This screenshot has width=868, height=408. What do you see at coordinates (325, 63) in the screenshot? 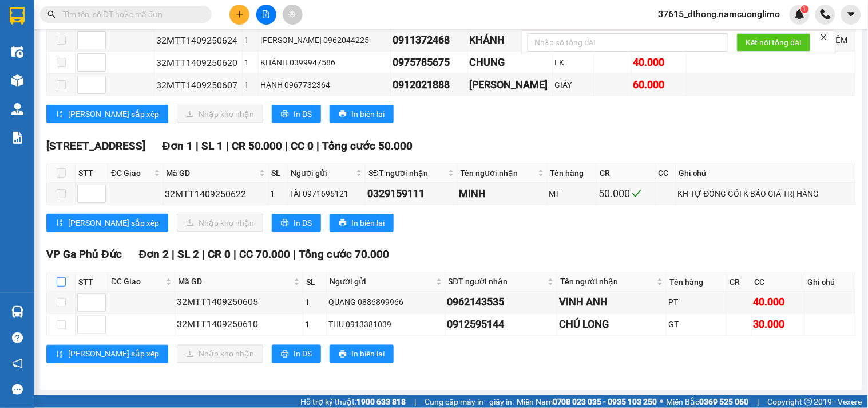
I see `div: KHÁNH 0399947586` at bounding box center [325, 63].